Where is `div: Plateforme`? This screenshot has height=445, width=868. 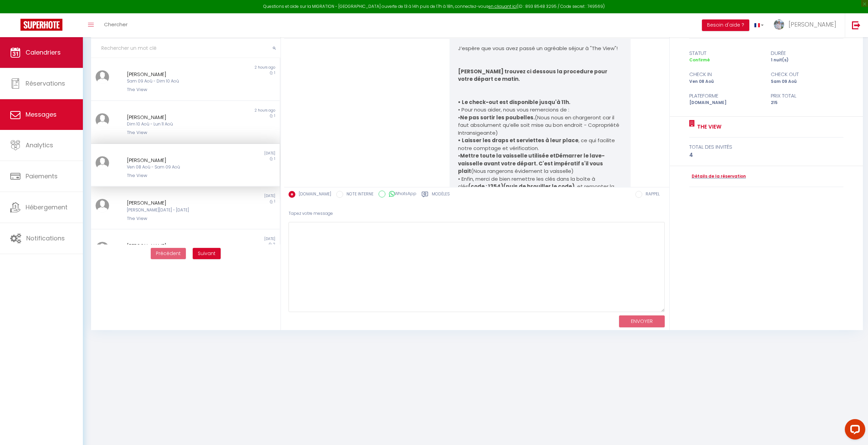
div: Plateforme is located at coordinates (726, 96).